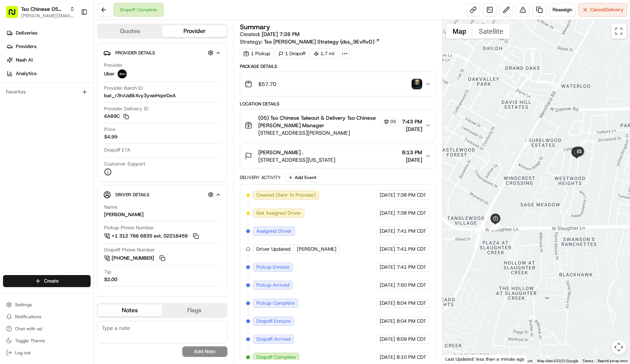 Image resolution: width=630 pixels, height=364 pixels. I want to click on div: Location Details, so click(338, 104).